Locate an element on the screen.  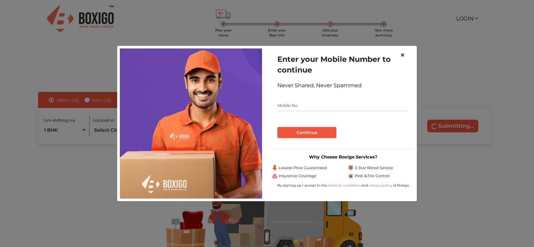
button: Close is located at coordinates (402, 55).